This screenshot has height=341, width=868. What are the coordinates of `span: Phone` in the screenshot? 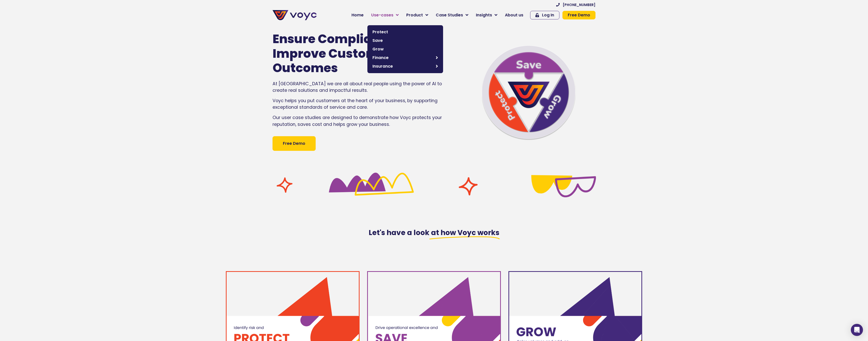 It's located at (73, 23).